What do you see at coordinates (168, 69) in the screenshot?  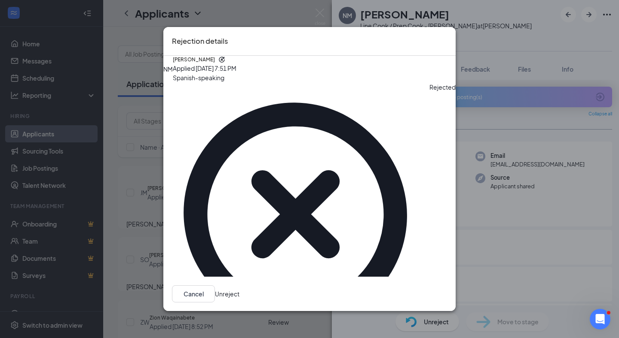 I see `div: NM` at bounding box center [168, 69].